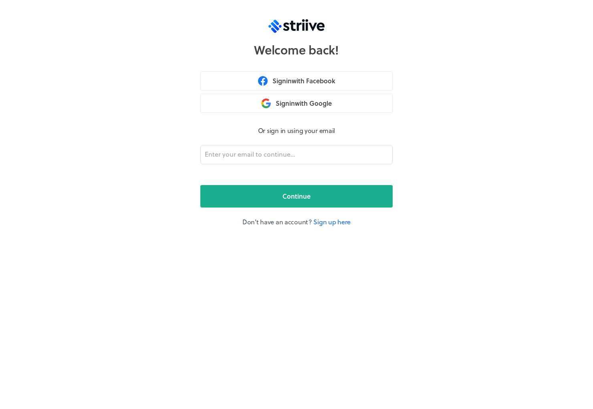  Describe the element at coordinates (297, 155) in the screenshot. I see `input: Enter your email to continue...` at that location.